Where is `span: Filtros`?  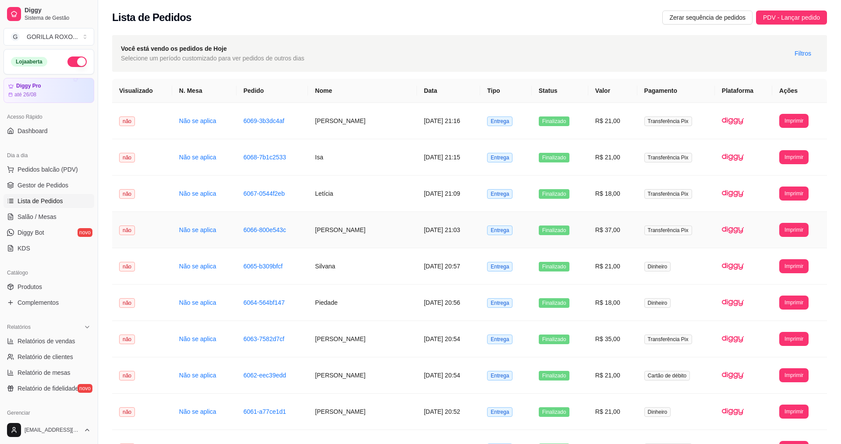 span: Filtros is located at coordinates (802, 53).